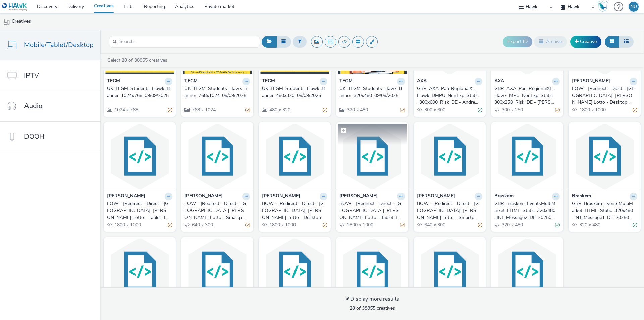  I want to click on span: IPTV, so click(31, 75).